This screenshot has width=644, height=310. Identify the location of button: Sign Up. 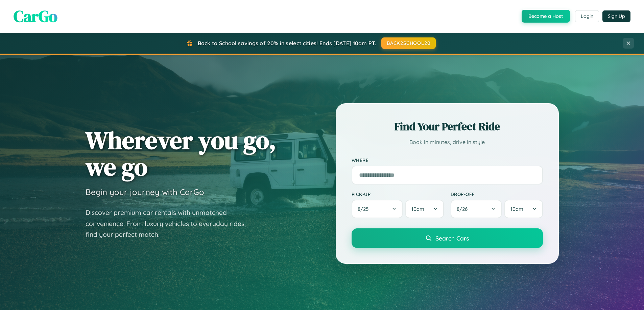
(616, 16).